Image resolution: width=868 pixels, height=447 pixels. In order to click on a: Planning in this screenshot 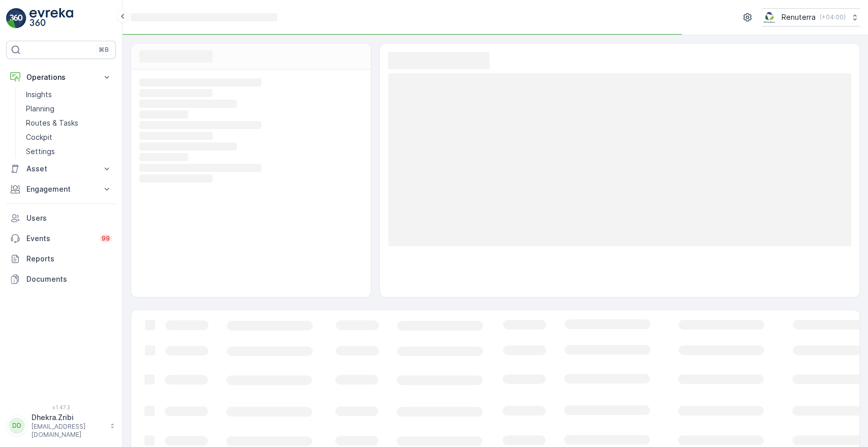, I will do `click(69, 109)`.